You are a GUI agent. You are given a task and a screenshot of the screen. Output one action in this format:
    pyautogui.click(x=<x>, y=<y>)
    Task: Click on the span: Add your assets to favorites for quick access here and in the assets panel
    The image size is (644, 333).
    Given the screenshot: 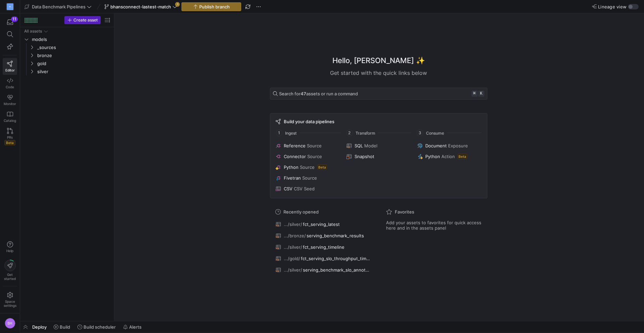 What is the action you would take?
    pyautogui.click(x=434, y=225)
    